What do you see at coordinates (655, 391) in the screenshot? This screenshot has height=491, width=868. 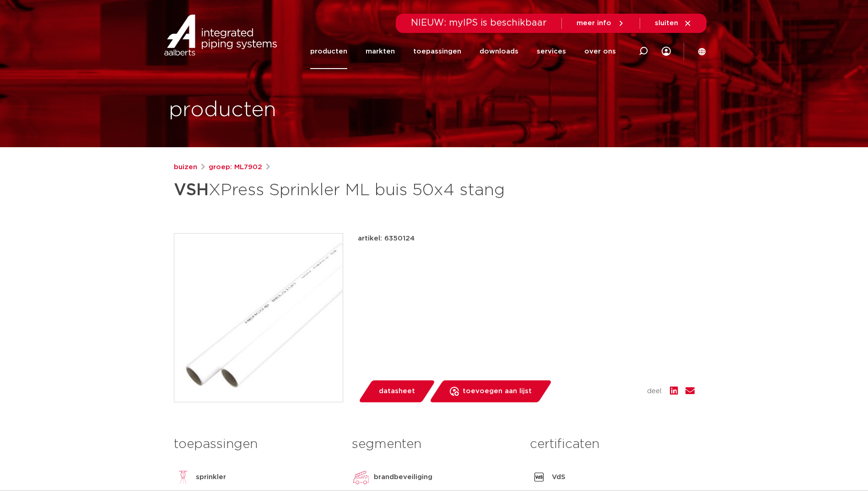 I see `span: deel:` at bounding box center [655, 391].